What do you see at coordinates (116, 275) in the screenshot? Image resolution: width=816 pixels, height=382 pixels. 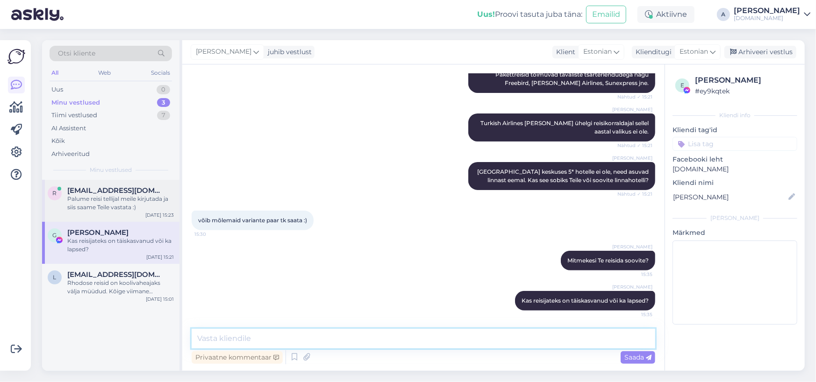 I see `span: laurakuusemets@hotmail.com` at bounding box center [116, 275].